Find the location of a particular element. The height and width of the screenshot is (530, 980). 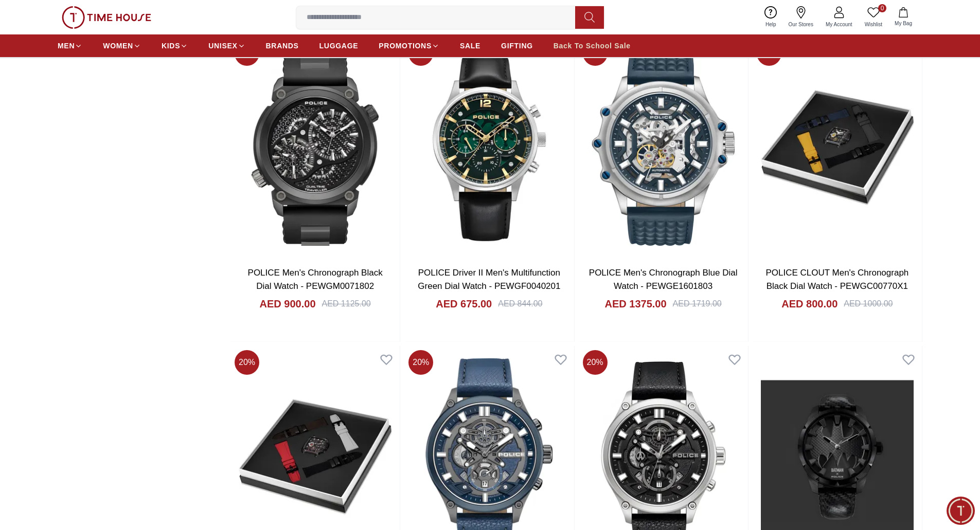

div: Services is located at coordinates (115, 274).